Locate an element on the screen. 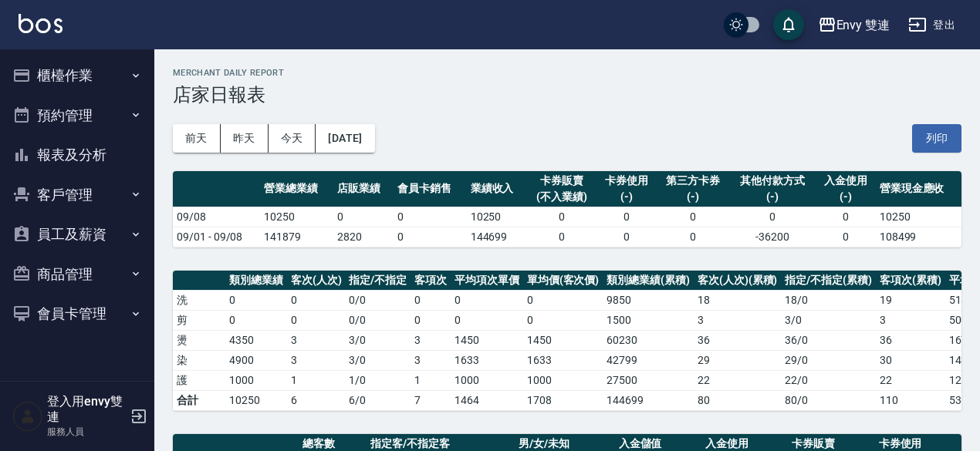 The width and height of the screenshot is (980, 451). h5: 登入用envy雙連 is located at coordinates (86, 410).